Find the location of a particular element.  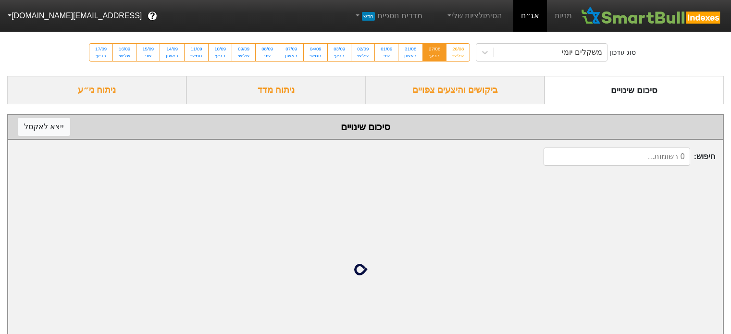

div: ניתוח מדד is located at coordinates (276, 90).